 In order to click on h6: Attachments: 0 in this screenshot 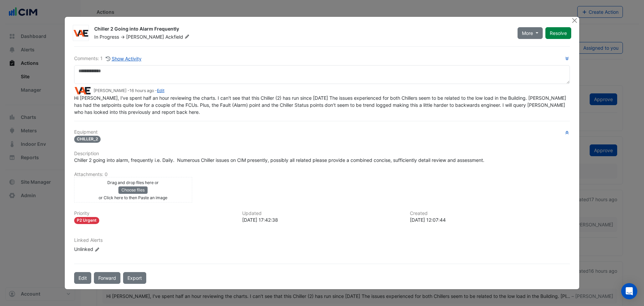, I will do `click(322, 174)`.